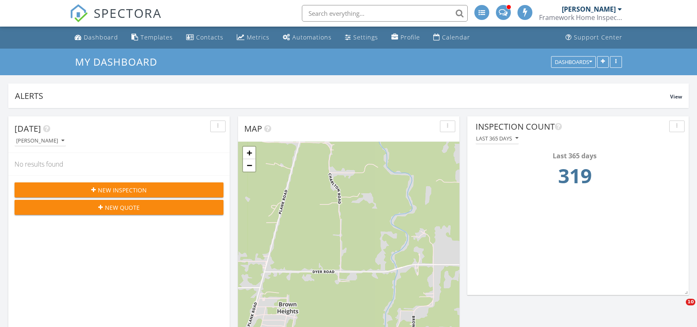  I want to click on span: 10, so click(691, 302).